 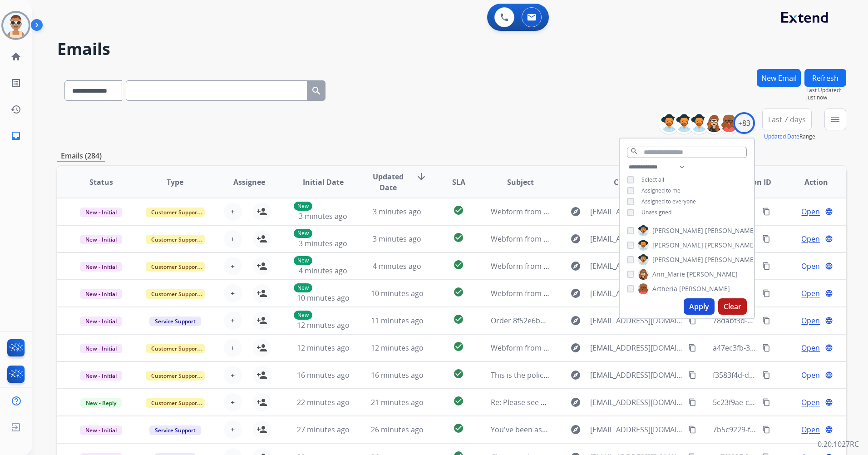 I want to click on span: Updated Date, so click(x=388, y=182).